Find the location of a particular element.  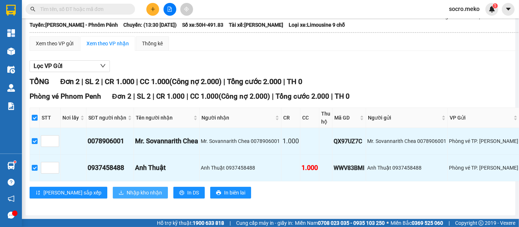

td: Anh Thuật is located at coordinates (167, 168).